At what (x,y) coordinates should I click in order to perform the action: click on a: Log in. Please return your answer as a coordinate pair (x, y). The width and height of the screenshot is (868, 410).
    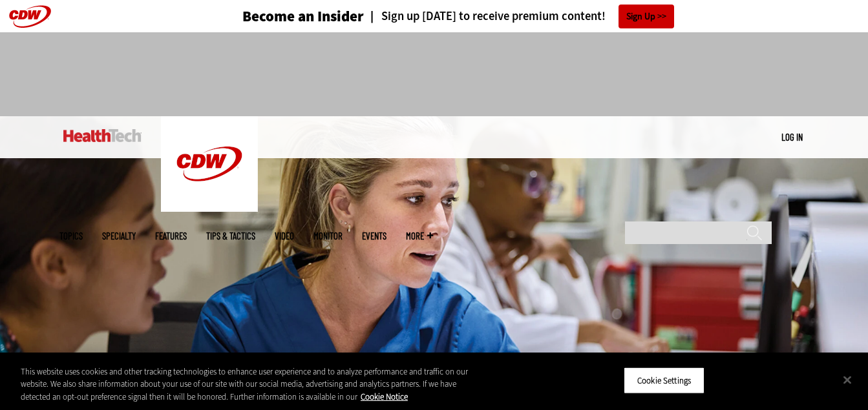
    Looking at the image, I should click on (792, 137).